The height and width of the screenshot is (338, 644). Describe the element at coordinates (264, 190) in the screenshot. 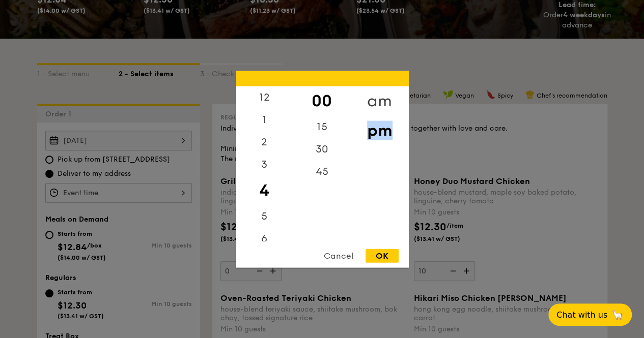

I see `div: 4` at that location.